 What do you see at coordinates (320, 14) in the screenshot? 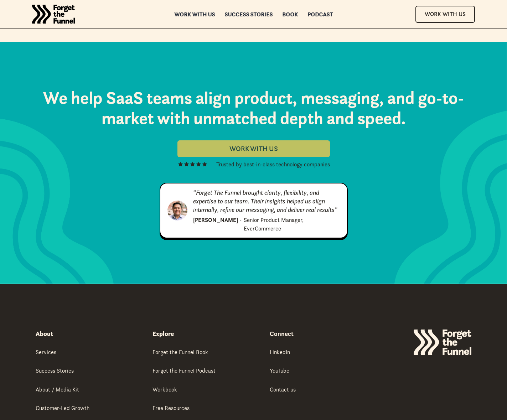
I see `div: Podcast` at bounding box center [320, 14].